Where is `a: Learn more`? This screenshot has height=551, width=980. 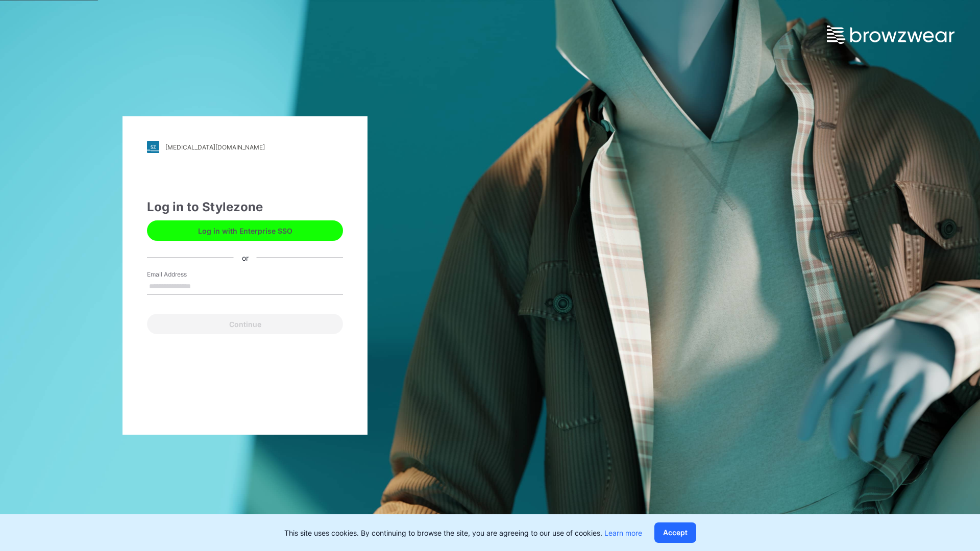
a: Learn more is located at coordinates (623, 532).